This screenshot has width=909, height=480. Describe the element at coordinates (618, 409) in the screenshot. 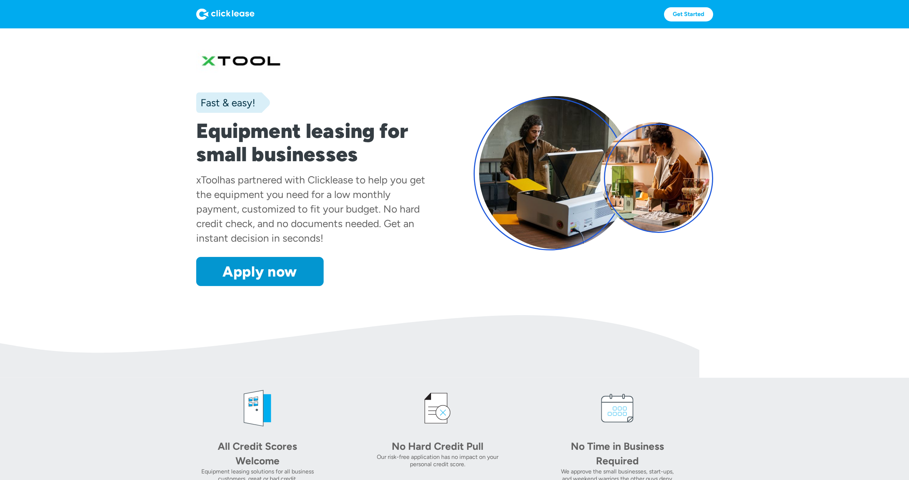

I see `img: calendar icon` at that location.